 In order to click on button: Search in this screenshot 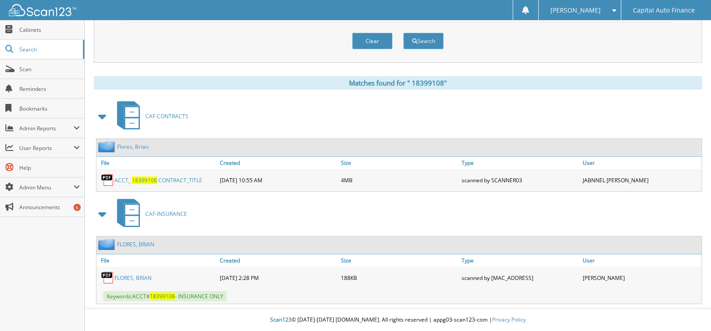, I will do `click(423, 41)`.